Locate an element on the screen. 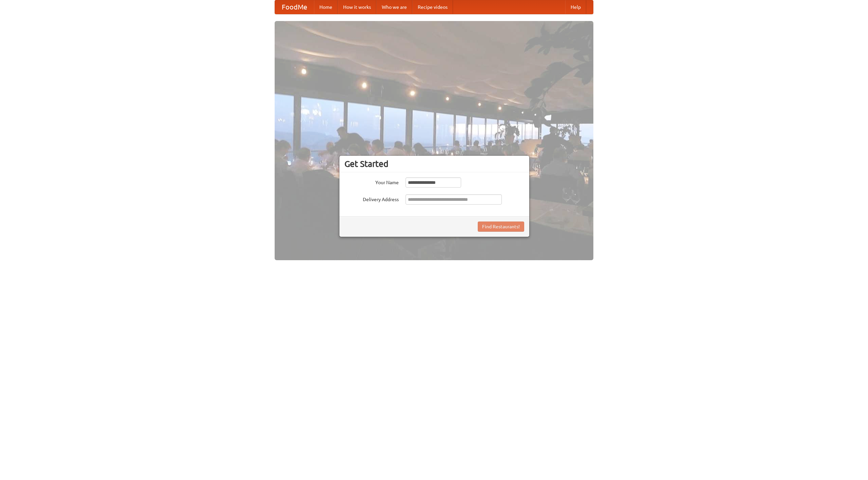 This screenshot has width=868, height=480. a: Recipe videos is located at coordinates (433, 7).